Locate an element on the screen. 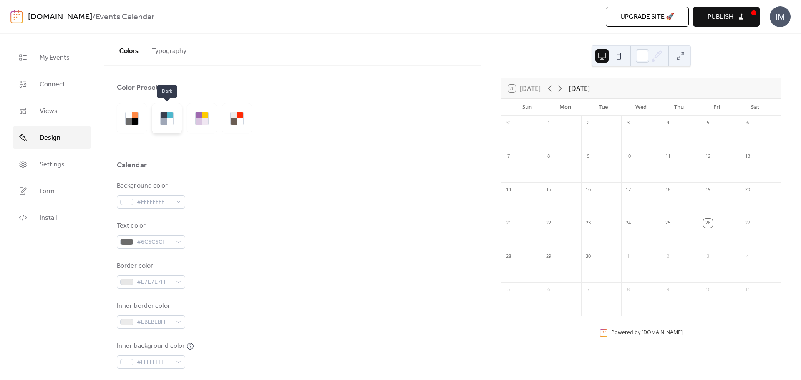  div: 14 is located at coordinates (509, 190).